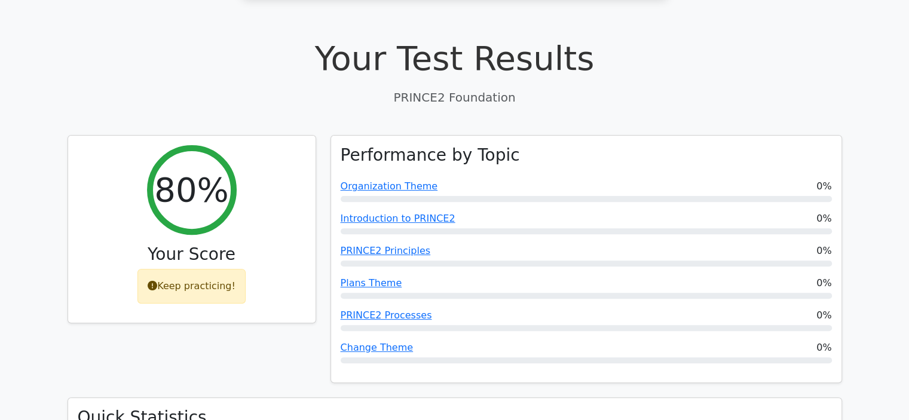 Image resolution: width=909 pixels, height=420 pixels. What do you see at coordinates (377, 347) in the screenshot?
I see `a: Change Theme` at bounding box center [377, 347].